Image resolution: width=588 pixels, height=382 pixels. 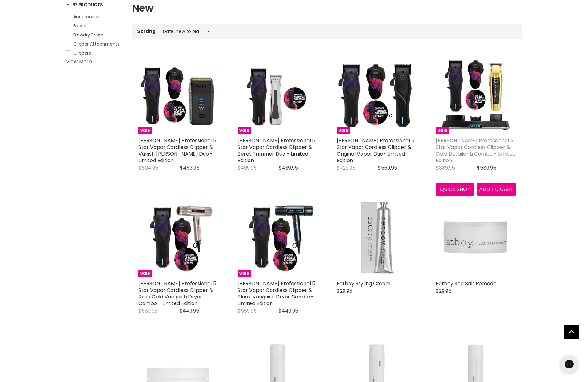 What do you see at coordinates (95, 26) in the screenshot?
I see `a: Blades` at bounding box center [95, 26].